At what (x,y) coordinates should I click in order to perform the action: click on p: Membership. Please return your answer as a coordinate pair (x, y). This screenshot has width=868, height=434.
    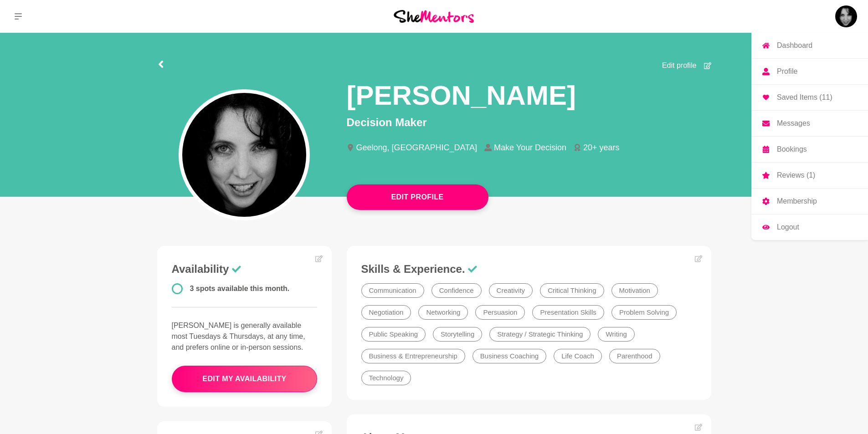
    Looking at the image, I should click on (796, 201).